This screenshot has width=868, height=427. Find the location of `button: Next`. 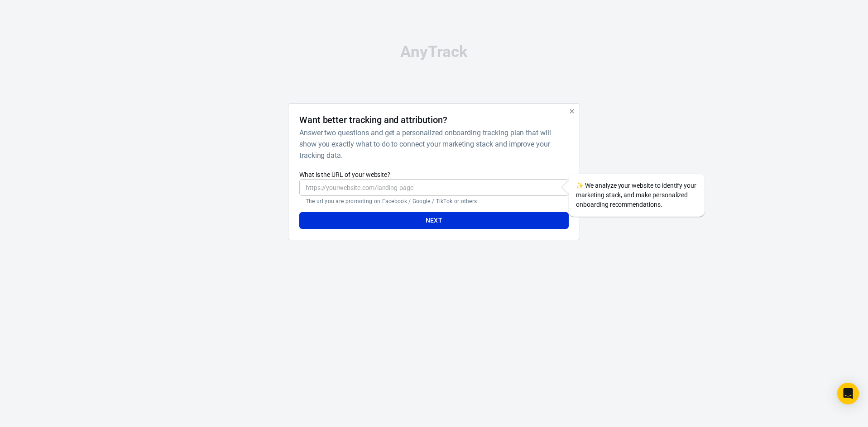

button: Next is located at coordinates (433, 220).